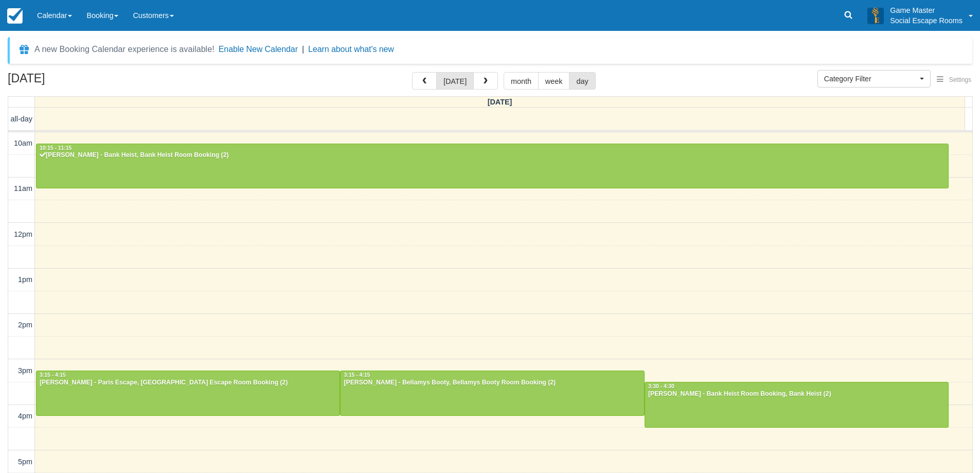  Describe the element at coordinates (56, 148) in the screenshot. I see `span: 10:15 - 11:15` at that location.